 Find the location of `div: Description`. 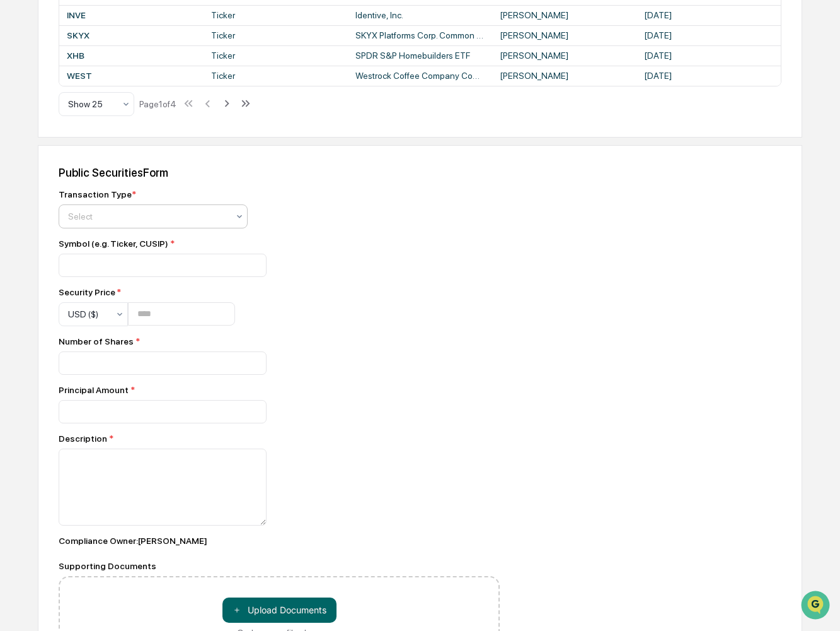

div: Description is located at coordinates (279, 438).